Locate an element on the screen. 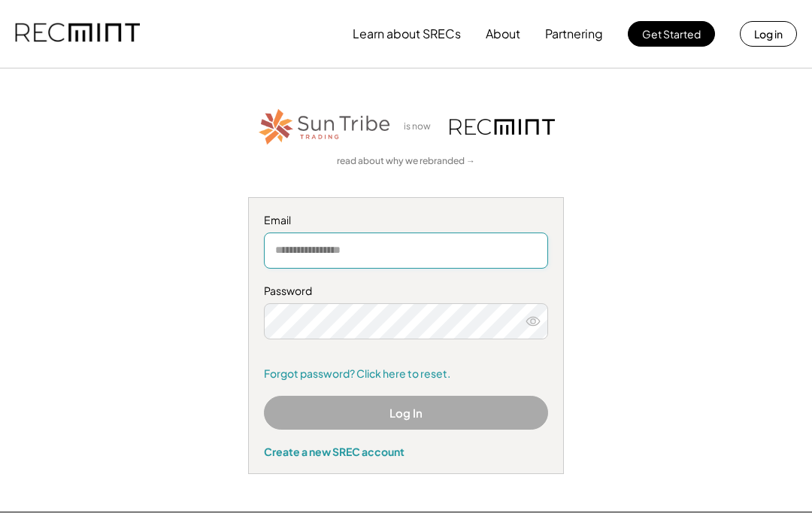 This screenshot has height=532, width=812. div: Password is located at coordinates (406, 291).